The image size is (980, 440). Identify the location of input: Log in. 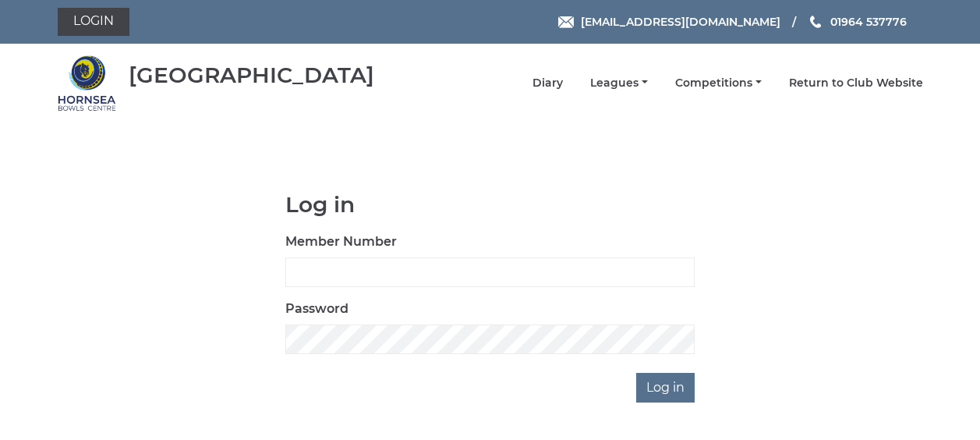
(664, 388).